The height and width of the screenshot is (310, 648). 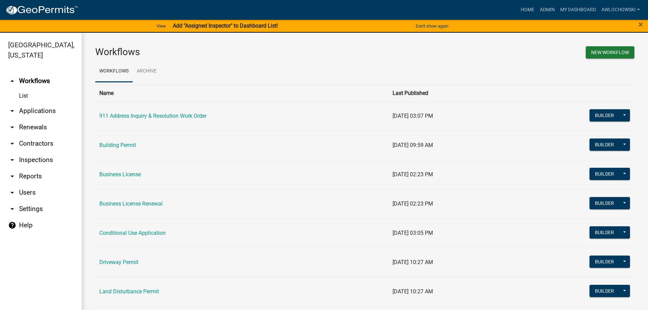 What do you see at coordinates (120, 174) in the screenshot?
I see `a: Business License` at bounding box center [120, 174].